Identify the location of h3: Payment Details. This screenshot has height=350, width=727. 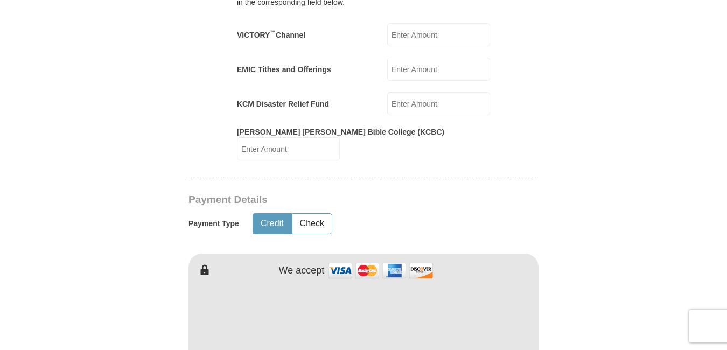
(326, 200).